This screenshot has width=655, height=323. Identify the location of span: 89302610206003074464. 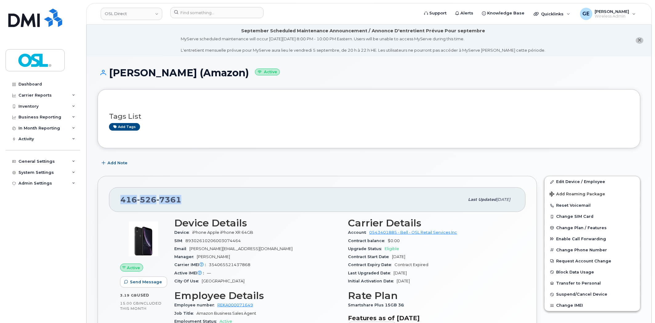
(213, 241).